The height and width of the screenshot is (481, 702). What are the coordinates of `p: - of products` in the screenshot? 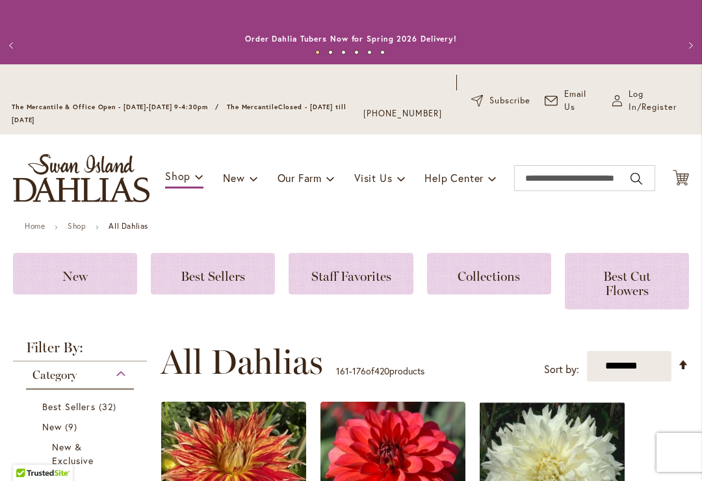 It's located at (380, 371).